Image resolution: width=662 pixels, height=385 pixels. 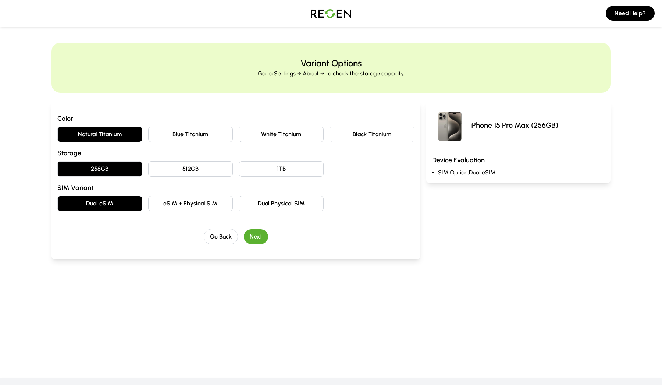 What do you see at coordinates (100, 134) in the screenshot?
I see `button: Natural Titanium` at bounding box center [100, 134].